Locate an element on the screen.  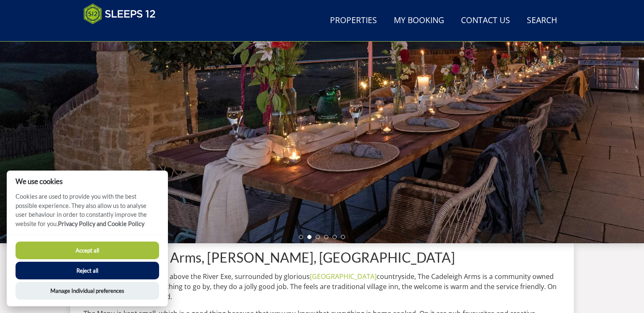
img: Sleeps 12 is located at coordinates (120, 14).